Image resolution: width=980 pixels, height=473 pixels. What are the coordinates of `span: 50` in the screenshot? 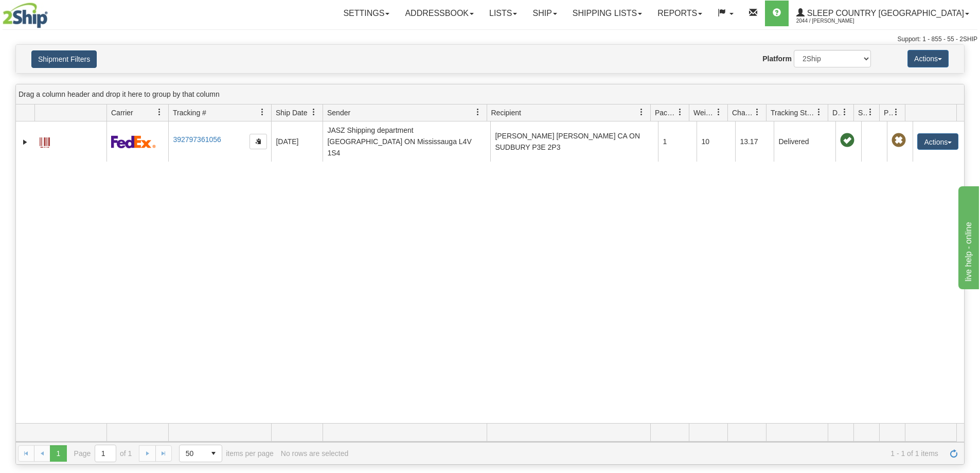 It's located at (192, 454).